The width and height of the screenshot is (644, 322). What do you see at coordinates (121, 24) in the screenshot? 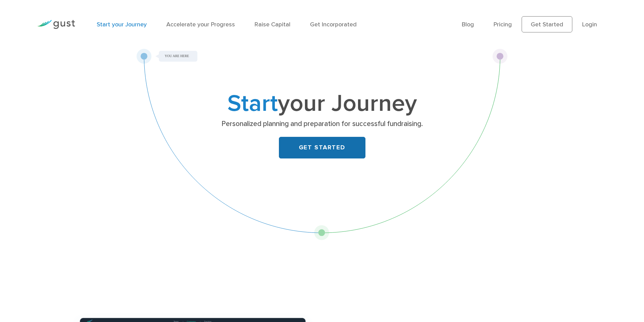
I see `a: Start your Journey` at bounding box center [121, 24].